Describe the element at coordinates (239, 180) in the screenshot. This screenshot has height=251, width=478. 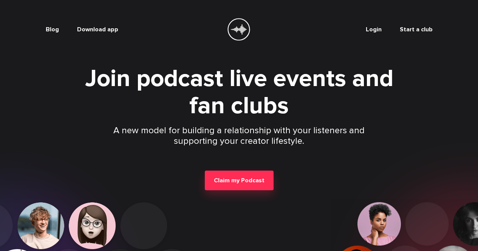
I see `span: Claim my Podcast` at that location.